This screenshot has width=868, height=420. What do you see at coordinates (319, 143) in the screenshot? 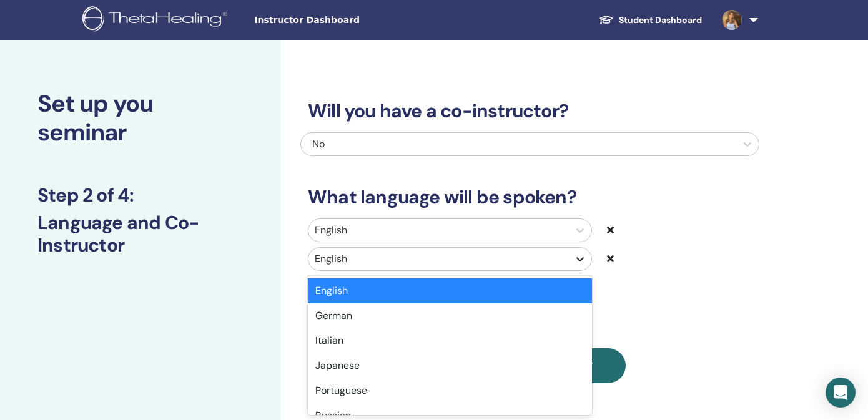
I see `span: No` at bounding box center [319, 143].